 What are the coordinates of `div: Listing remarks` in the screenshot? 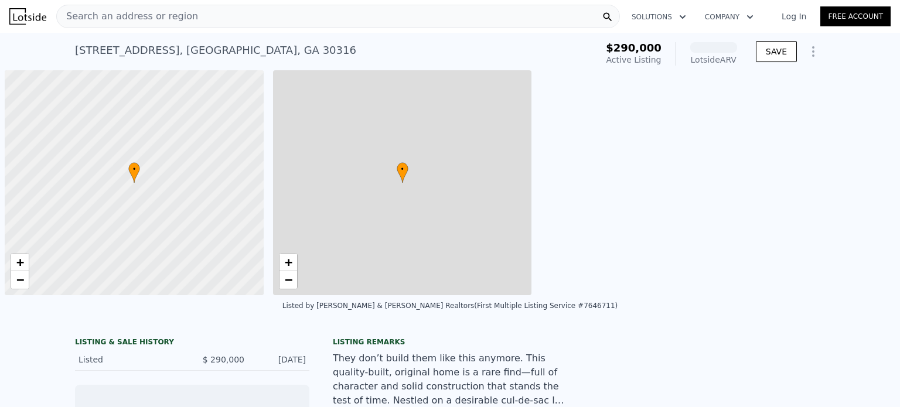 It's located at (450, 342).